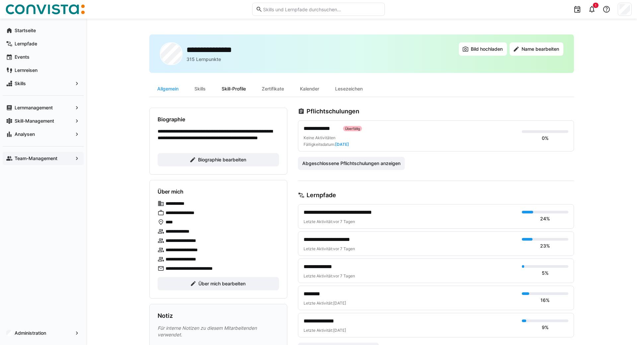  I want to click on div: Skills, so click(200, 89).